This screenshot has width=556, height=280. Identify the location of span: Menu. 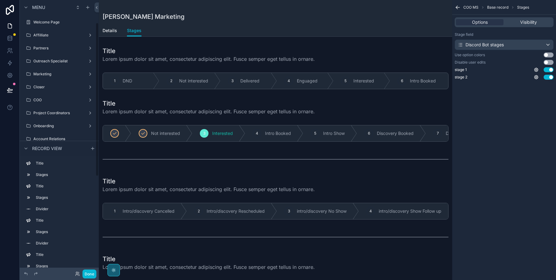
(39, 7).